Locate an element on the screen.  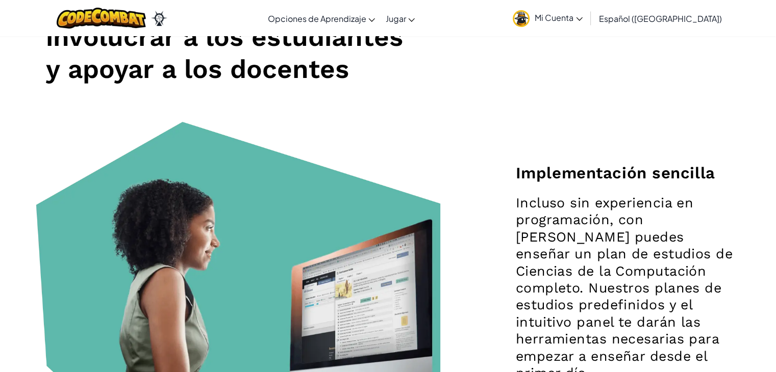
img: CodeCombat logo is located at coordinates (101, 18).